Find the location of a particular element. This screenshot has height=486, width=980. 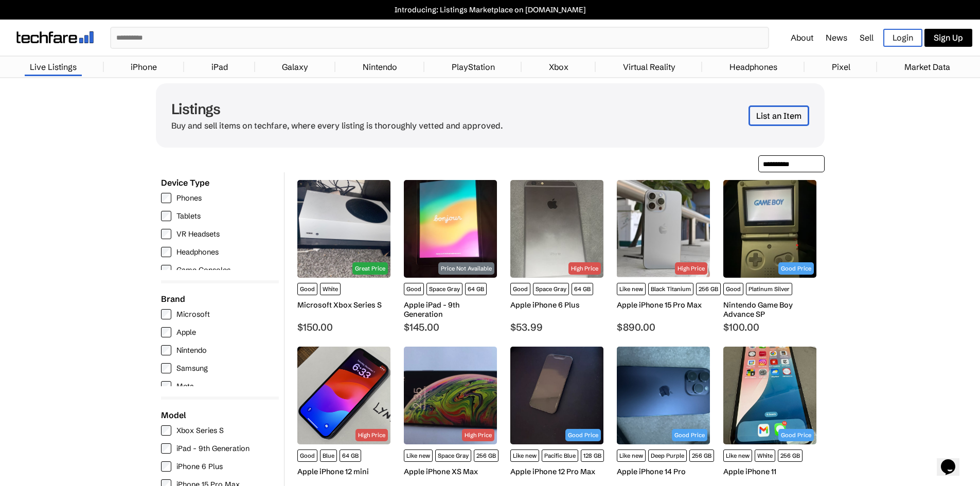

div: Great Price is located at coordinates (370, 268).